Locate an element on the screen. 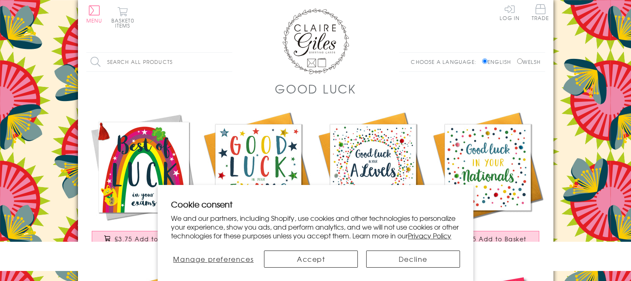  img: Claire Giles Greetings Cards is located at coordinates (316, 41).